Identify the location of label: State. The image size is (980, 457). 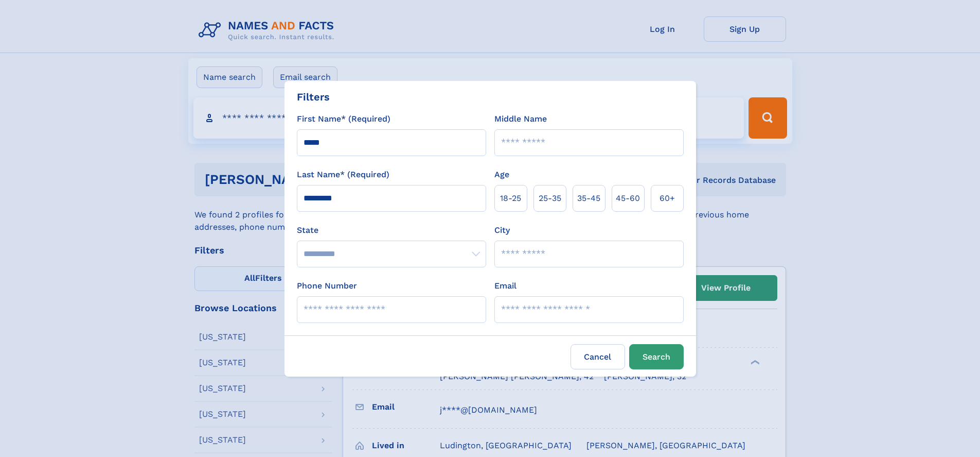
(391, 230).